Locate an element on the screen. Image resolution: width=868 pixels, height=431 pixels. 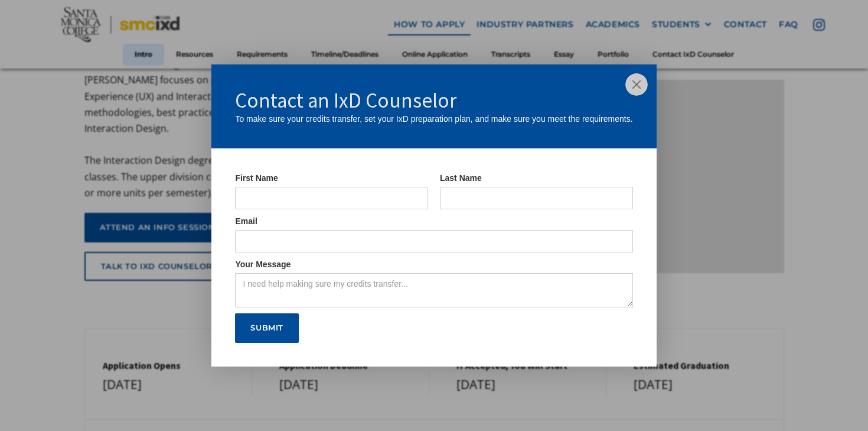
label: Last Name is located at coordinates (536, 178).